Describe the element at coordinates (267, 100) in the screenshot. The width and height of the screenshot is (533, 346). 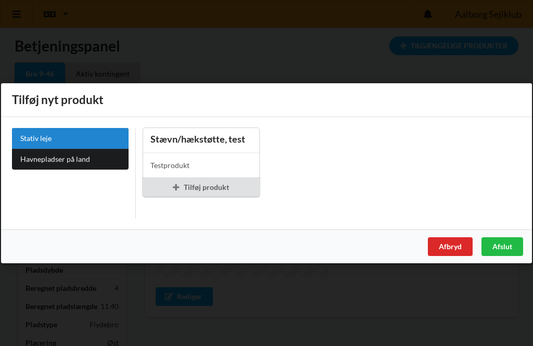
I see `div: Tilføj nyt produkt` at that location.